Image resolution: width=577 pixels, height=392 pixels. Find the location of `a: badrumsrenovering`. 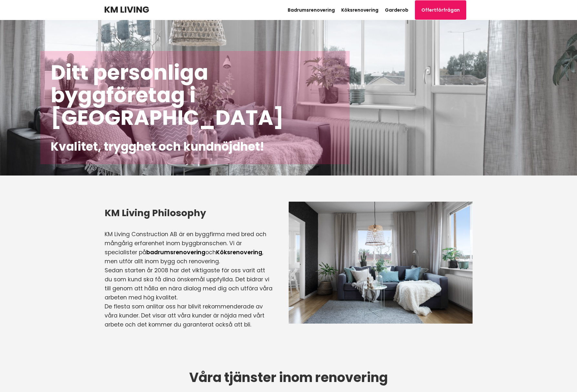

a: badrumsrenovering is located at coordinates (176, 252).